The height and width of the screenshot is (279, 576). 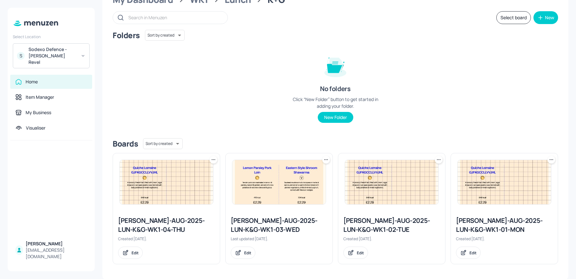 I want to click on div: Folders, so click(x=126, y=35).